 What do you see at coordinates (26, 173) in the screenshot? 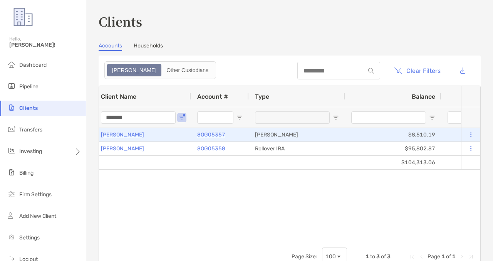
I see `span: Billing` at bounding box center [26, 173].